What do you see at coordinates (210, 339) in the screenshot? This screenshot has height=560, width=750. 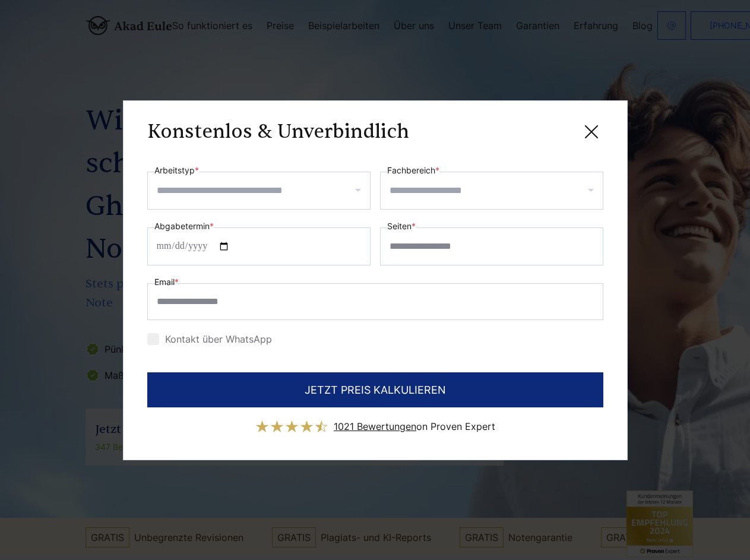 I see `label: Kontakt über WhatsApp` at bounding box center [210, 339].